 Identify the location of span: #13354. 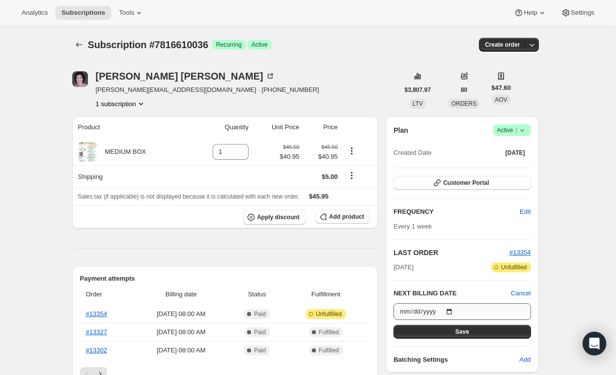
(519, 252).